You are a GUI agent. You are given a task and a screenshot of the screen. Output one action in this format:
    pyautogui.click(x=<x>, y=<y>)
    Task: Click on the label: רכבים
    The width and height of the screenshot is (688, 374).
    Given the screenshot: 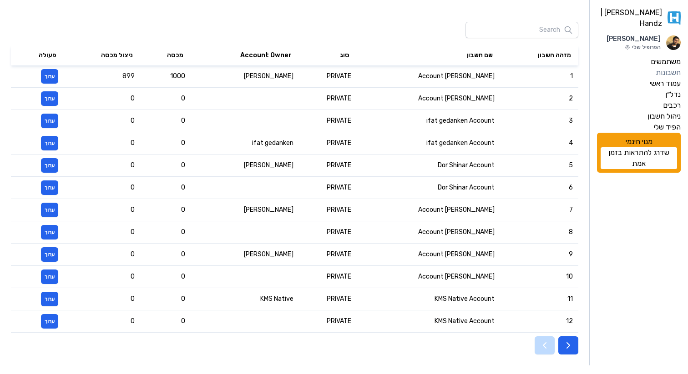 What is the action you would take?
    pyautogui.click(x=671, y=106)
    